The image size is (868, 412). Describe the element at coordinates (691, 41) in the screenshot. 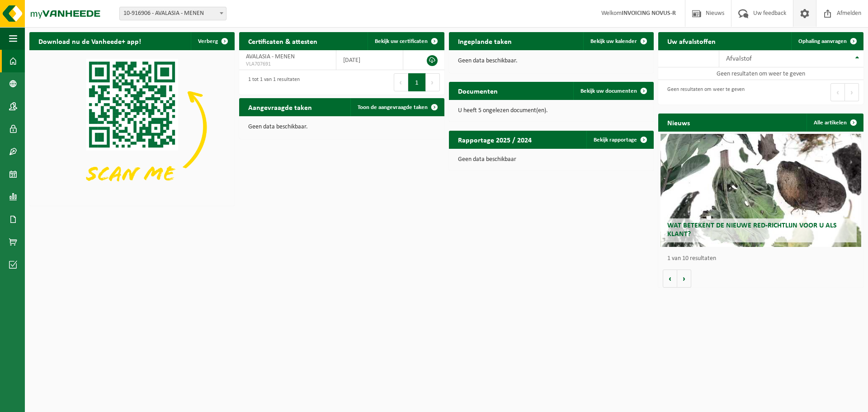

I see `h2: Uw afvalstoffen` at that location.